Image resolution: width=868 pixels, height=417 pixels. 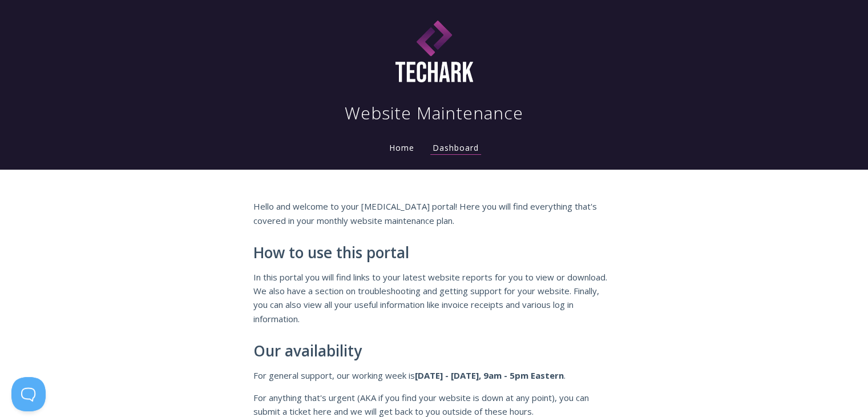 What do you see at coordinates (434, 375) in the screenshot?
I see `p: For general support, our working week is .` at bounding box center [434, 375].